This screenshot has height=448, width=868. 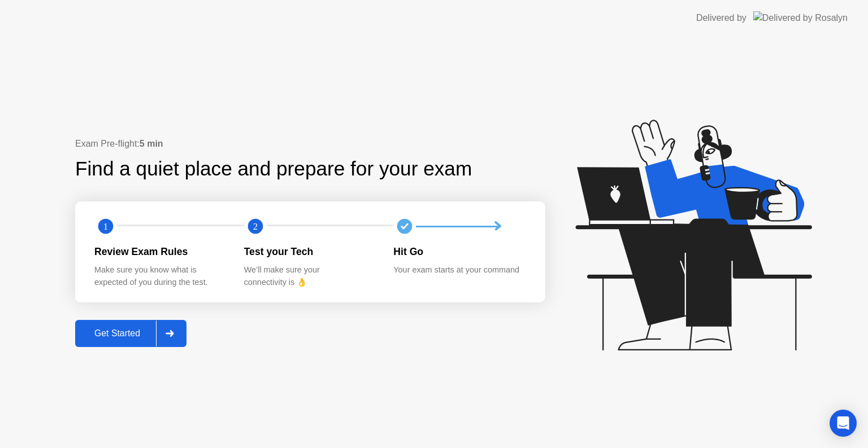 What do you see at coordinates (310, 144) in the screenshot?
I see `div: Exam Pre-flight:` at bounding box center [310, 144].